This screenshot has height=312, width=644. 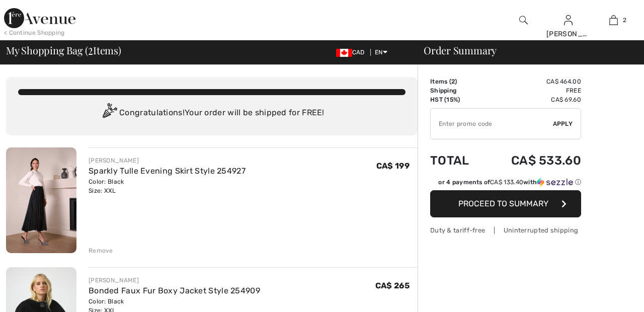 I want to click on a: Sparkly Tulle Evening Skirt Style 254927, so click(x=167, y=170).